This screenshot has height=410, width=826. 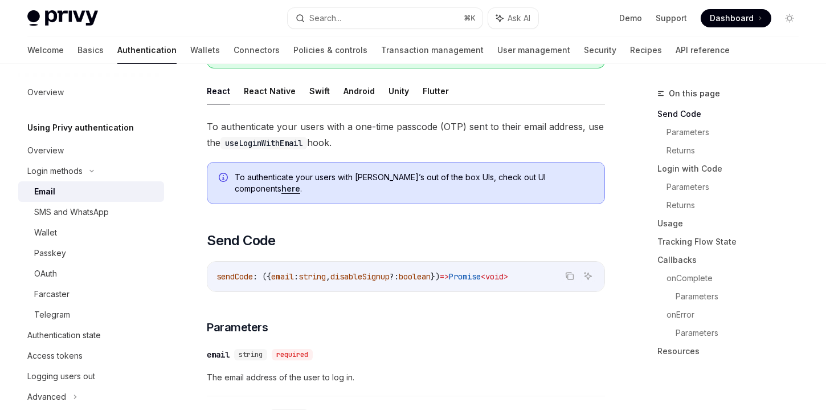 I want to click on button: Swift, so click(x=320, y=91).